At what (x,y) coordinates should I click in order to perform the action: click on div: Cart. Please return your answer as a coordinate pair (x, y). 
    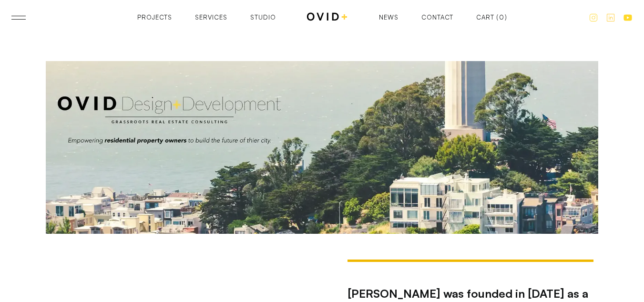
    Looking at the image, I should click on (485, 17).